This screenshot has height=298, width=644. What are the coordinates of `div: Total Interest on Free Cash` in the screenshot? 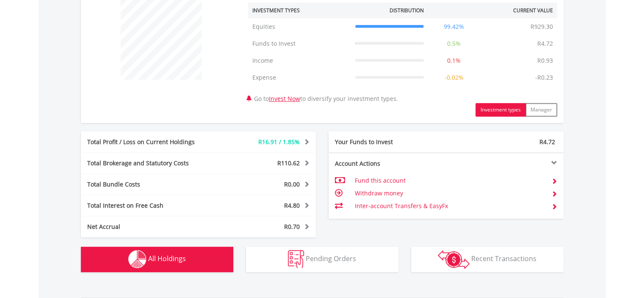 It's located at (149, 205).